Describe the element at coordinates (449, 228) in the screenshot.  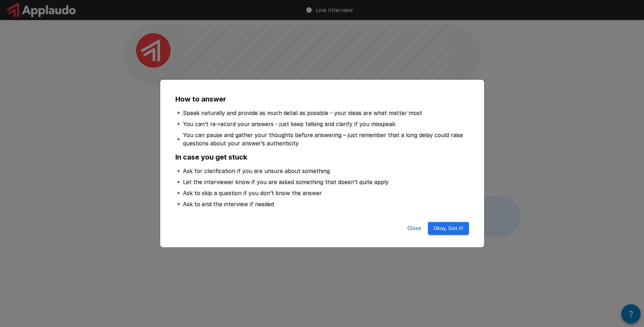
I see `button: Okay, Got it!` at that location.